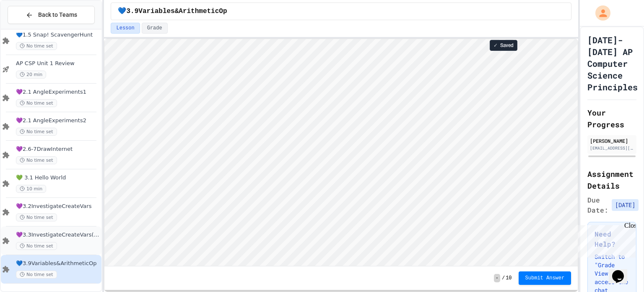  Describe the element at coordinates (509, 278) in the screenshot. I see `span: 10` at that location.